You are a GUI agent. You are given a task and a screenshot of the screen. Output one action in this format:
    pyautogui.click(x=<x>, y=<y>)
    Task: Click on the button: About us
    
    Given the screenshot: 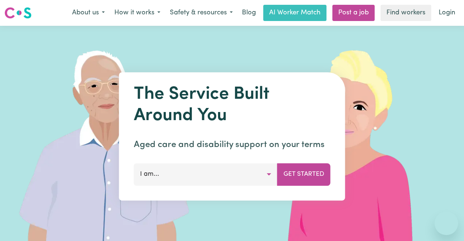 What is the action you would take?
    pyautogui.click(x=88, y=13)
    